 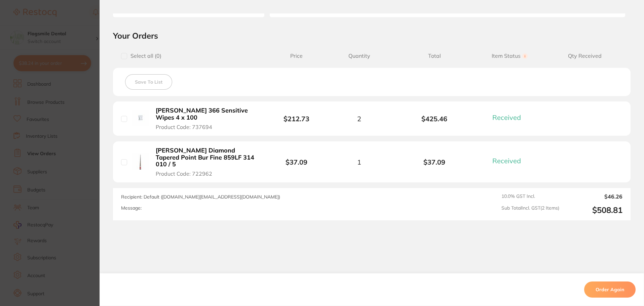 I want to click on span: Select all ( 0 ), so click(x=144, y=56).